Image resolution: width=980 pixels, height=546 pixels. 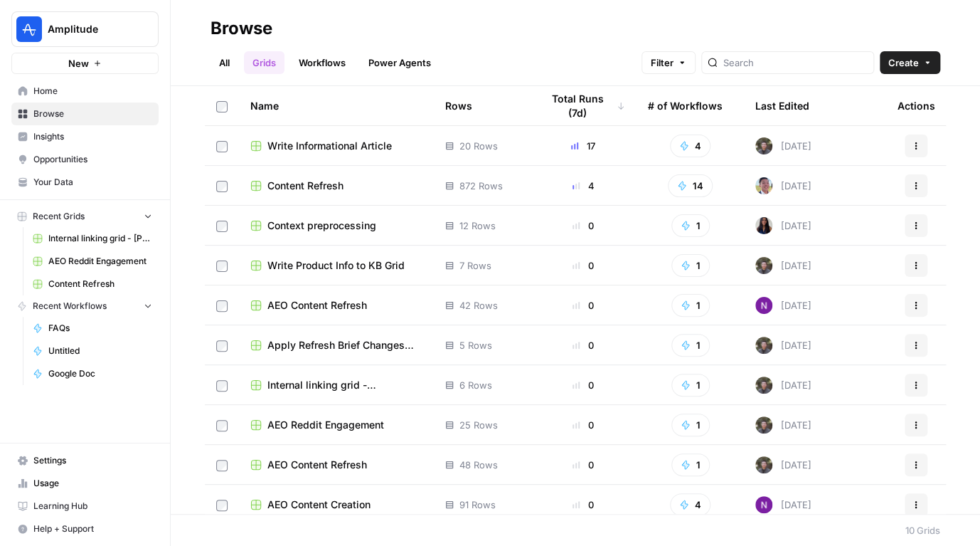 What do you see at coordinates (92, 159) in the screenshot?
I see `span: Opportunities` at bounding box center [92, 159].